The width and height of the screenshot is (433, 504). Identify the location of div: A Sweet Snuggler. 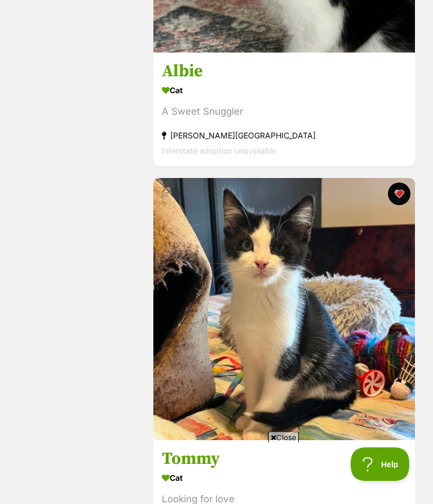
(284, 113).